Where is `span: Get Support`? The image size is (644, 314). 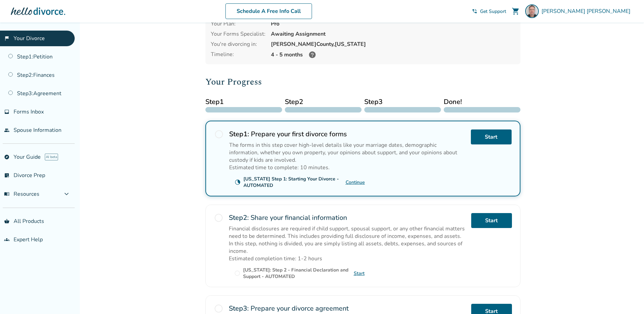
span: Get Support is located at coordinates (493, 11).